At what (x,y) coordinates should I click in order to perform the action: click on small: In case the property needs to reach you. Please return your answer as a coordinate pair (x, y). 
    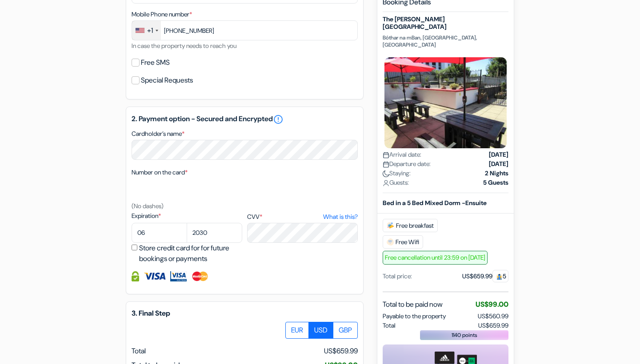
    Looking at the image, I should click on (184, 46).